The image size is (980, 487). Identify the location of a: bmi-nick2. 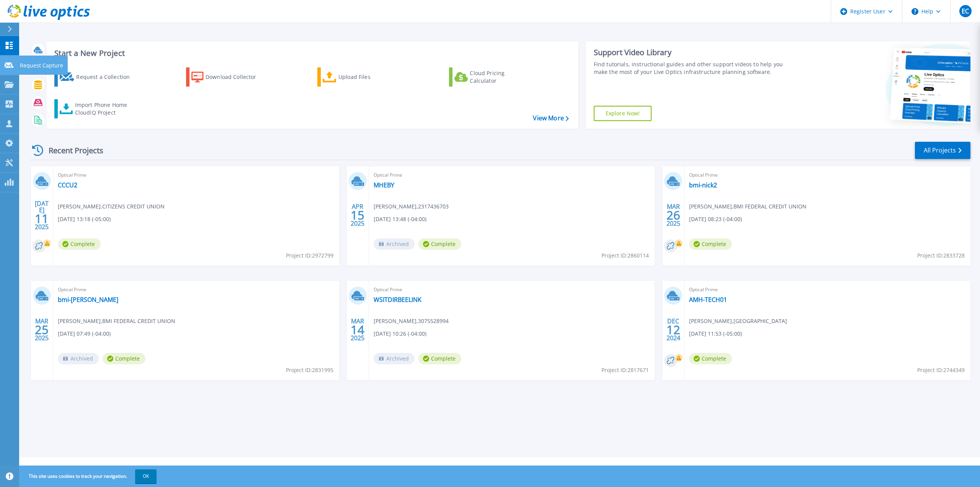
(702, 185).